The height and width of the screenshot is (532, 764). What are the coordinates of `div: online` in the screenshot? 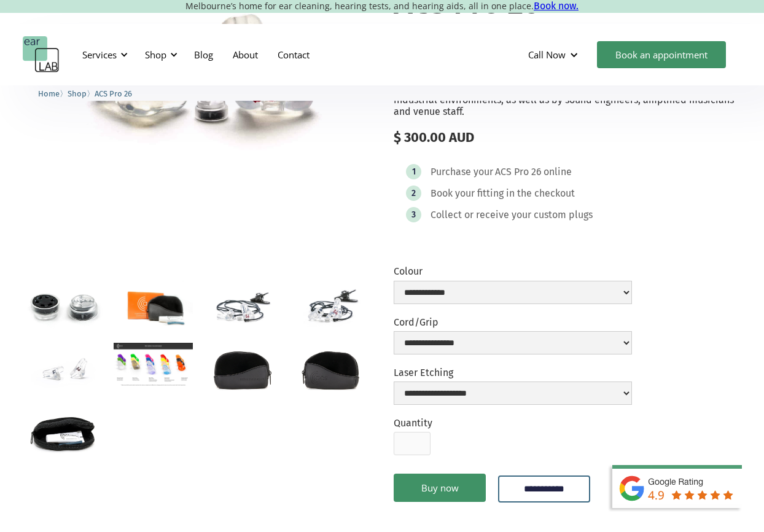 It's located at (558, 172).